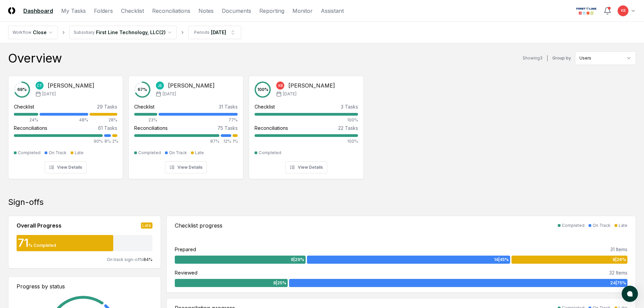 The width and height of the screenshot is (644, 308). What do you see at coordinates (74, 11) in the screenshot?
I see `a: My Tasks` at bounding box center [74, 11].